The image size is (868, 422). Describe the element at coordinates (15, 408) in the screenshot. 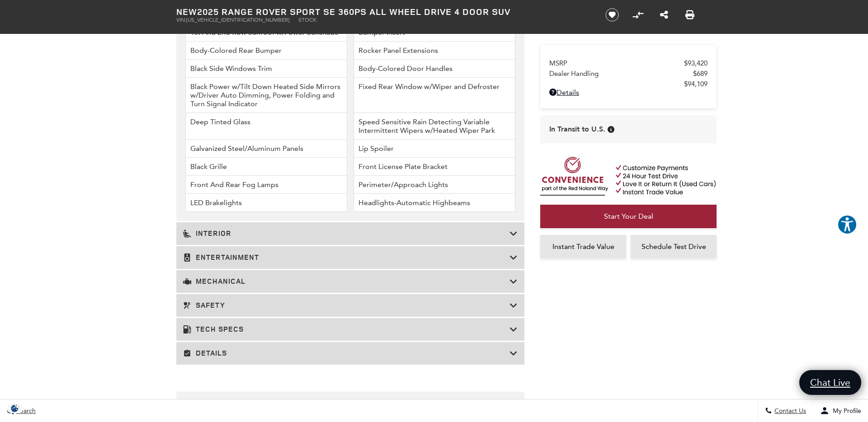

I see `section: Click to Open Cookie Consent Modal` at that location.